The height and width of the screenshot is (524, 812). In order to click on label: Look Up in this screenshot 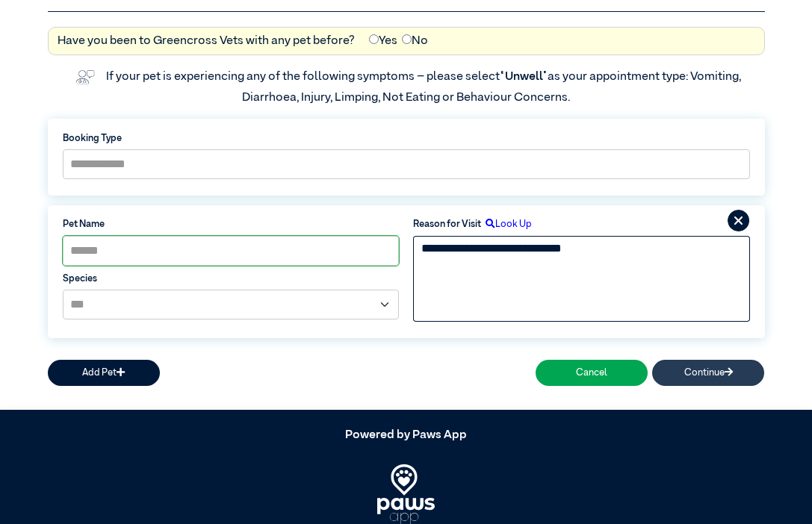, I will do `click(507, 223)`.